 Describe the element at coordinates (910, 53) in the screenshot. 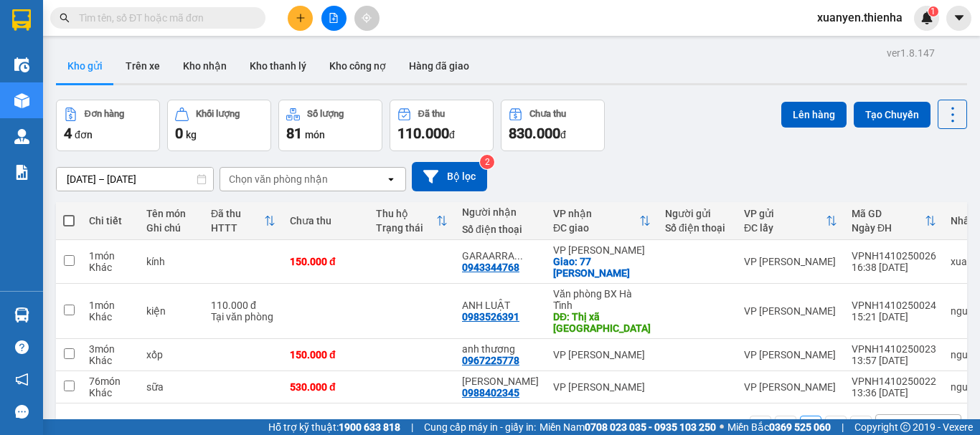

I see `div: ver 1.8.147` at that location.